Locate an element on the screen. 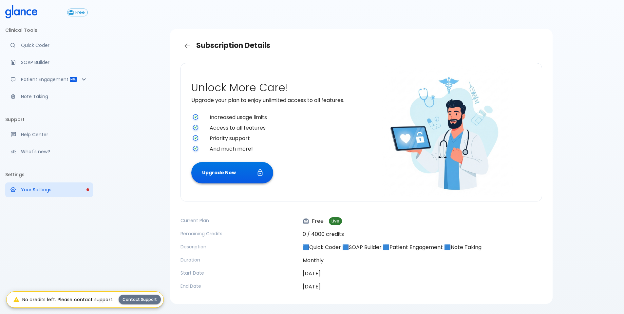 The height and width of the screenshot is (314, 624). p: Start Date is located at coordinates (239, 273).